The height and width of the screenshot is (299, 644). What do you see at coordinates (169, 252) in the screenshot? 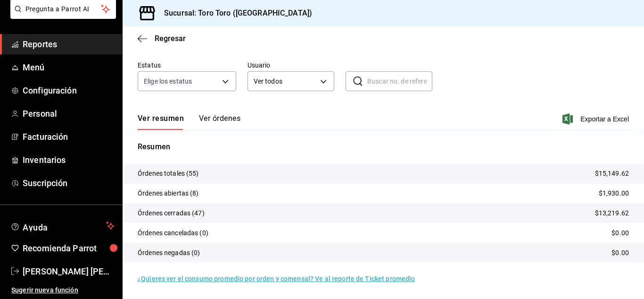
I see `p: Órdenes negadas (0)` at bounding box center [169, 252].